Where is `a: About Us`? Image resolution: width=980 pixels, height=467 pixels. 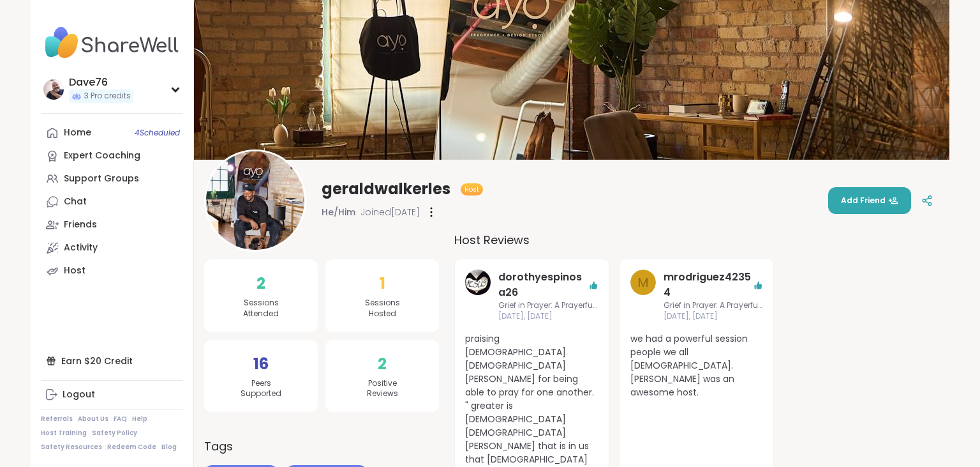
a: About Us is located at coordinates (93, 419).